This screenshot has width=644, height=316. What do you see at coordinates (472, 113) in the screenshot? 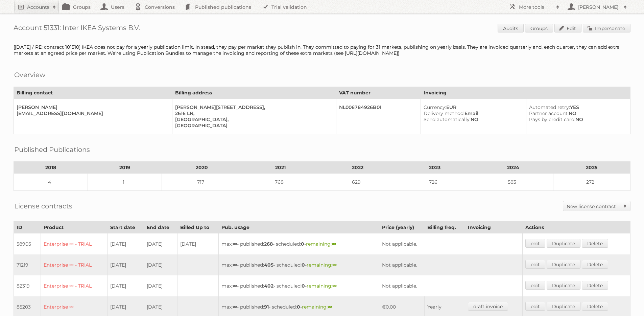
I see `div: Email` at bounding box center [472, 113].